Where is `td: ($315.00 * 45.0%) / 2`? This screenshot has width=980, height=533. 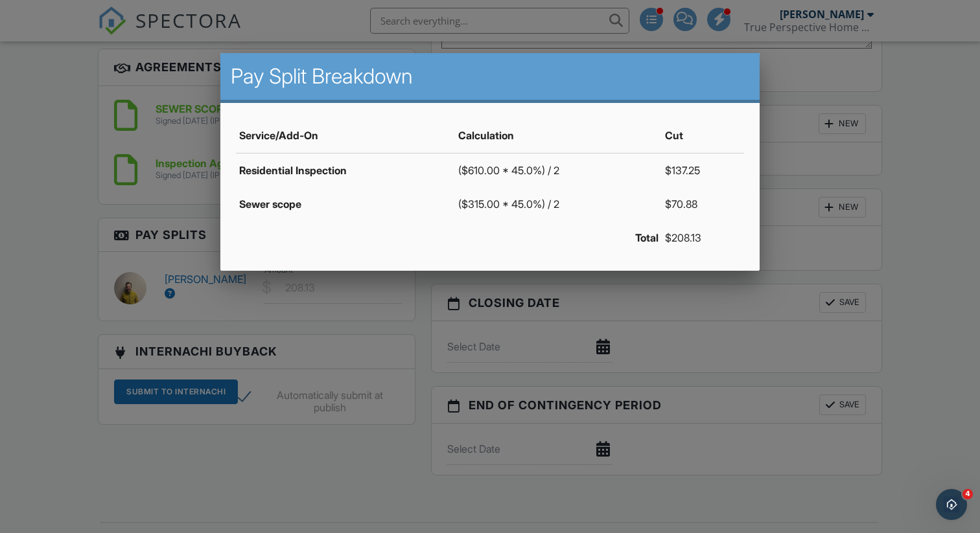
td: ($315.00 * 45.0%) / 2 is located at coordinates (558, 204).